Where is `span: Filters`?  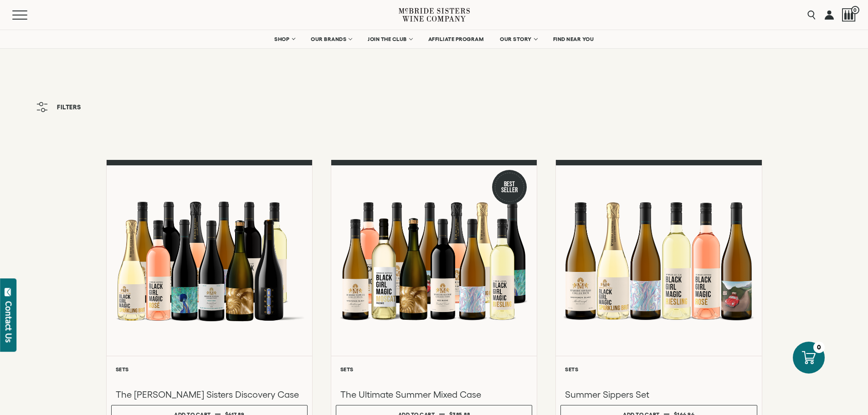 span: Filters is located at coordinates (69, 107).